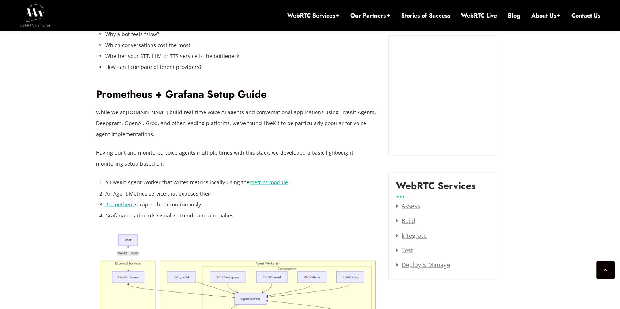 The width and height of the screenshot is (620, 309). I want to click on li: Whether your STT, LLM or TTS service is the bottleneck, so click(241, 56).